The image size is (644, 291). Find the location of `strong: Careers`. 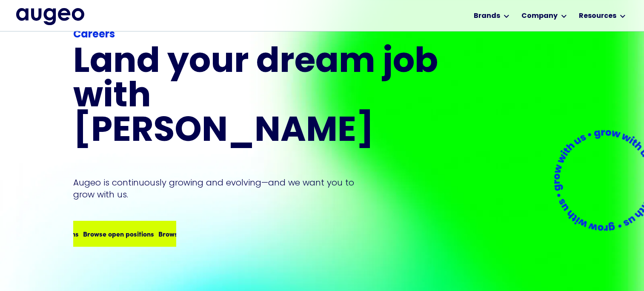

strong: Careers is located at coordinates (94, 35).